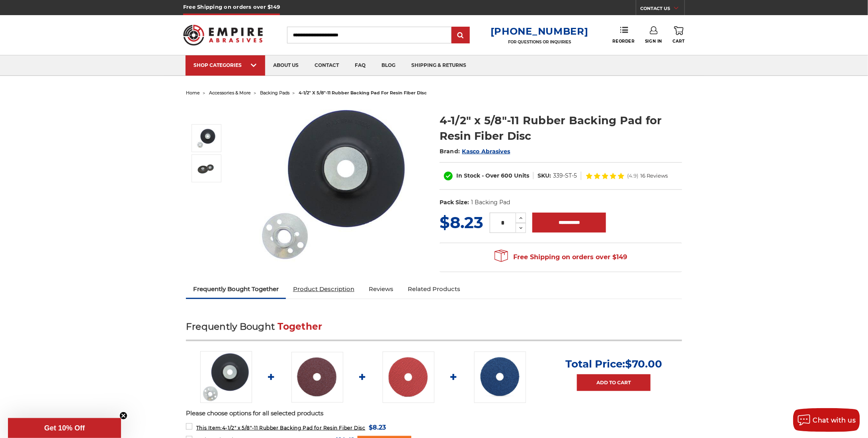 The width and height of the screenshot is (868, 438). Describe the element at coordinates (327, 66) in the screenshot. I see `a: contact` at that location.